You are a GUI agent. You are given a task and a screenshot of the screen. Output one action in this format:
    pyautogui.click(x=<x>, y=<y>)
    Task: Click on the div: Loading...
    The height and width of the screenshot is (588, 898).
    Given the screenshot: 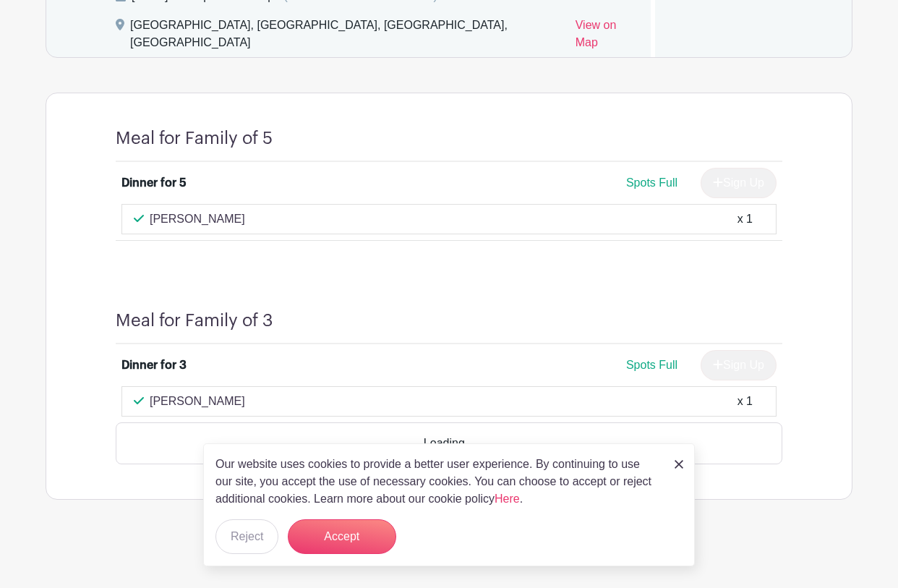 What is the action you would take?
    pyautogui.click(x=449, y=444)
    